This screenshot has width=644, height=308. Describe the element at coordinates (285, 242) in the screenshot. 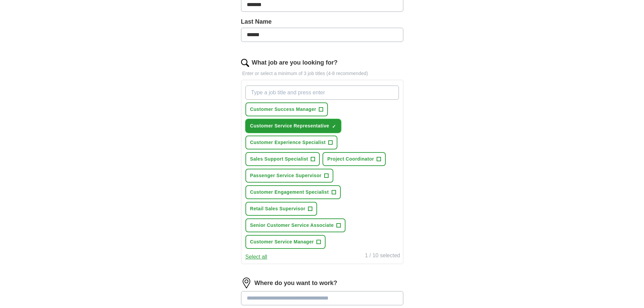

I see `button: Customer Service Manager` at that location.